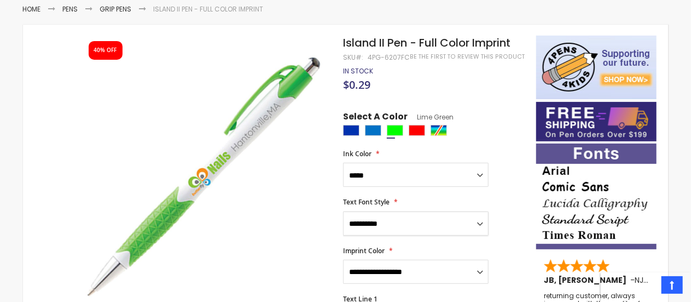 Image resolution: width=691 pixels, height=302 pixels. I want to click on span: $0.29, so click(357, 84).